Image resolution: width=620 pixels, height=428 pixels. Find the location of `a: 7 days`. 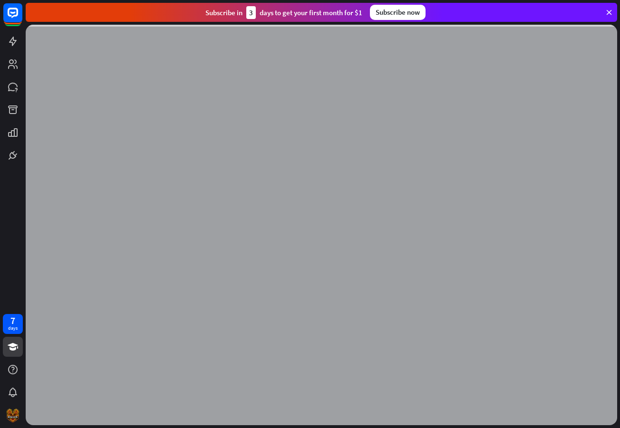

a: 7 days is located at coordinates (13, 324).